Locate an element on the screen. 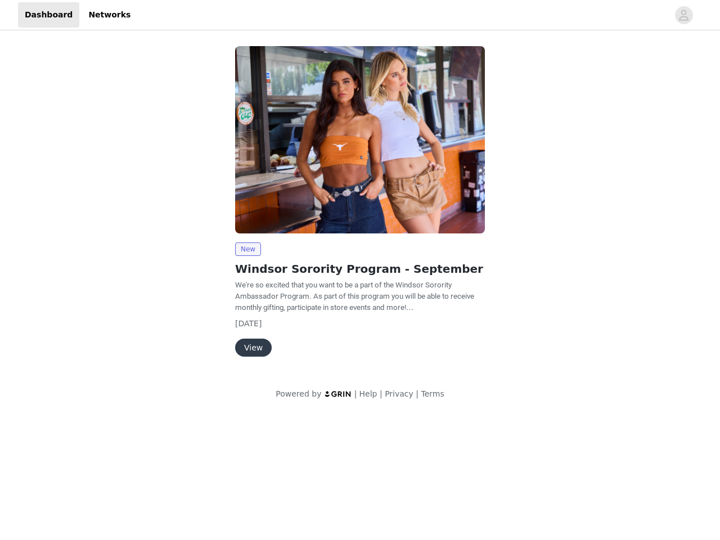  a: View is located at coordinates (253, 348).